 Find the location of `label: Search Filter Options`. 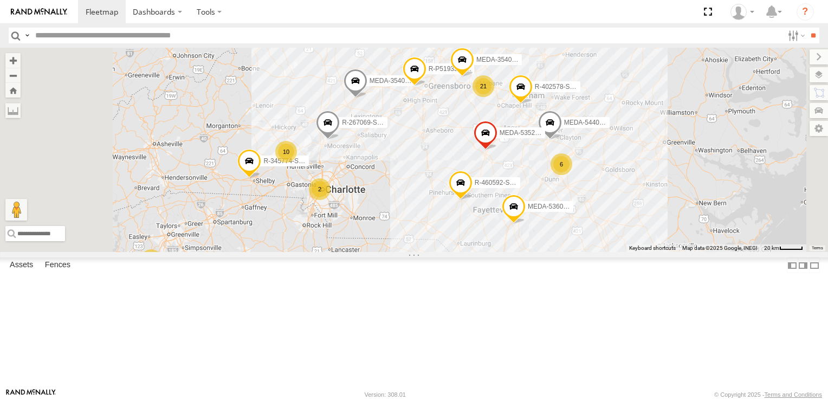

label: Search Filter Options is located at coordinates (795, 35).